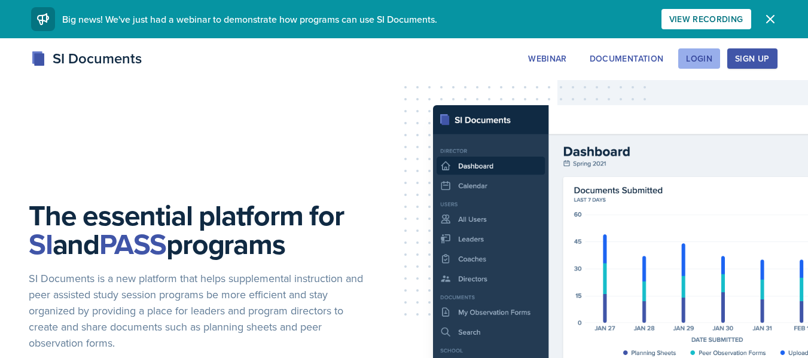 This screenshot has height=358, width=808. What do you see at coordinates (752, 59) in the screenshot?
I see `button: Sign Up` at bounding box center [752, 59].